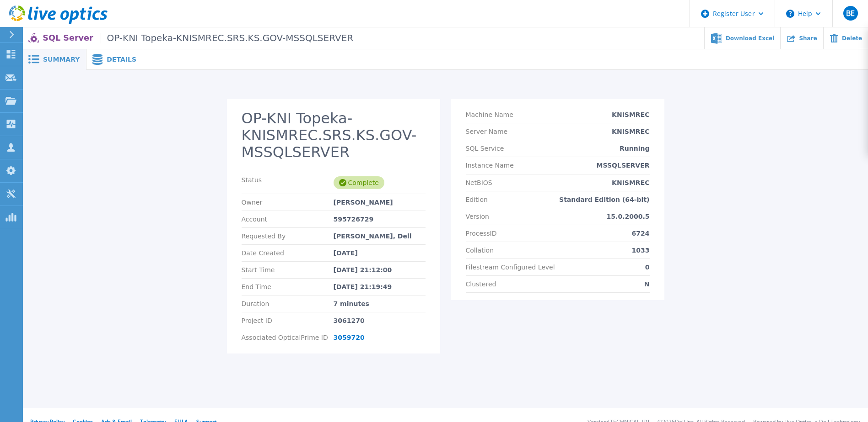  What do you see at coordinates (288, 321) in the screenshot?
I see `p: Project ID` at bounding box center [288, 321].